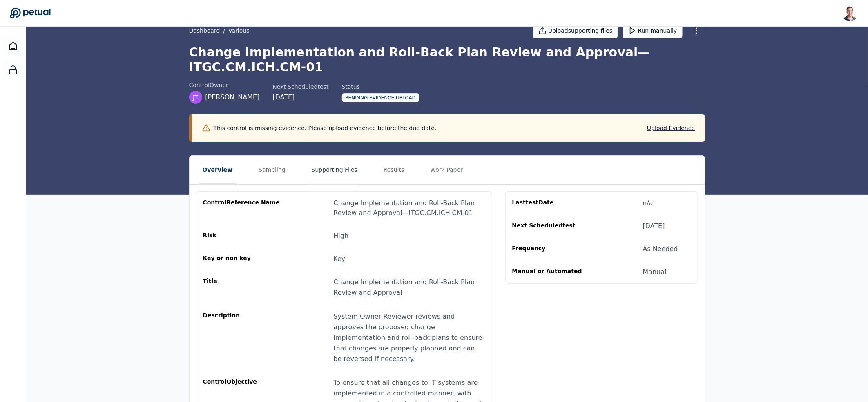 The image size is (868, 402). I want to click on button: Run manually, so click(653, 31).